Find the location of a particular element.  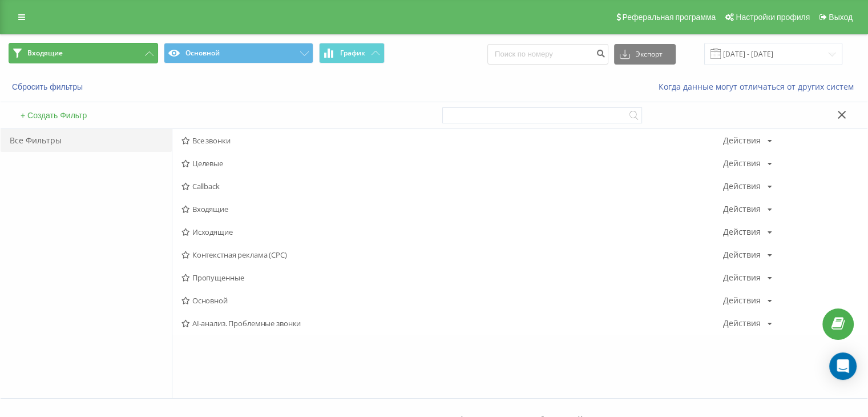

button: Входящие is located at coordinates (83, 53).